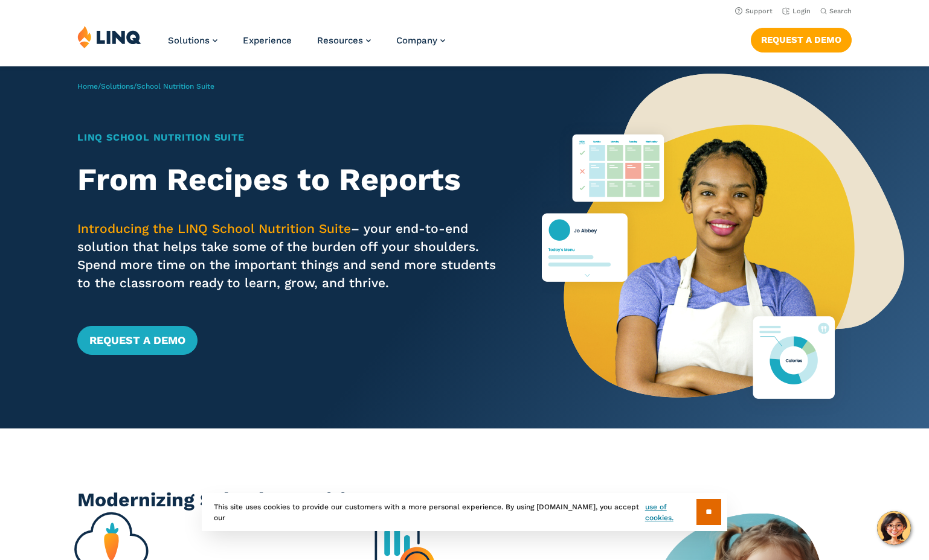 The image size is (929, 560). What do you see at coordinates (894, 528) in the screenshot?
I see `button: Hello, have a question? Let’s chat.` at bounding box center [894, 528].